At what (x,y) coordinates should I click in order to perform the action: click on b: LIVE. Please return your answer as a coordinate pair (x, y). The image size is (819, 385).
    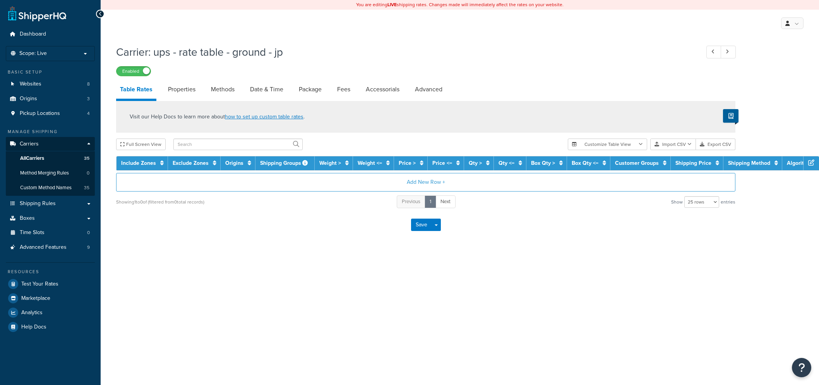
    Looking at the image, I should click on (392, 5).